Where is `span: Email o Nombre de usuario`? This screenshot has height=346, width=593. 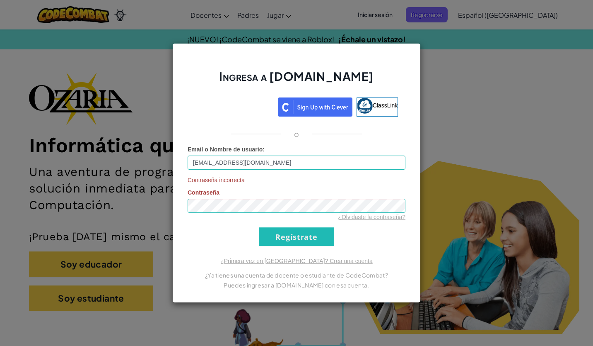 span: Email o Nombre de usuario is located at coordinates (225, 149).